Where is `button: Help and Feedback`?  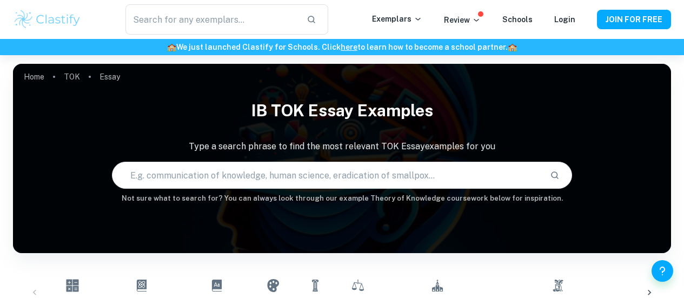 button: Help and Feedback is located at coordinates (663, 271).